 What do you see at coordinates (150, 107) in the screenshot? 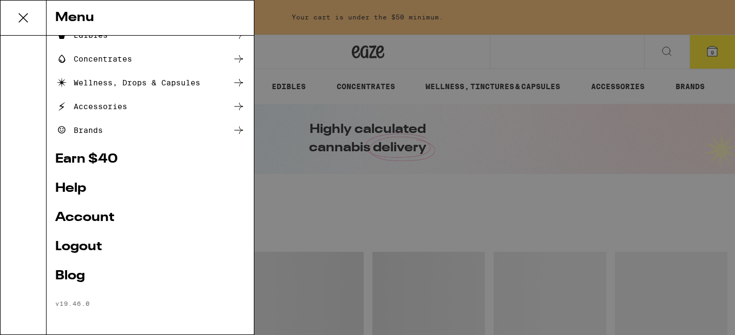
I see `a: Accessories` at bounding box center [150, 107].